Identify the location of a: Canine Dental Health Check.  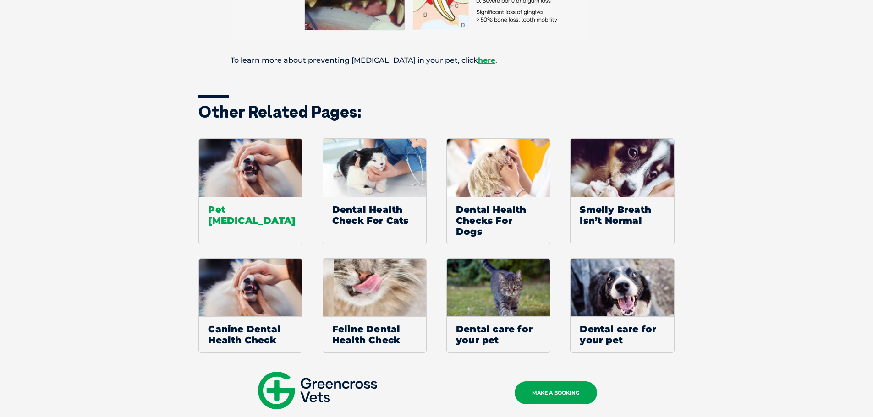
(250, 306).